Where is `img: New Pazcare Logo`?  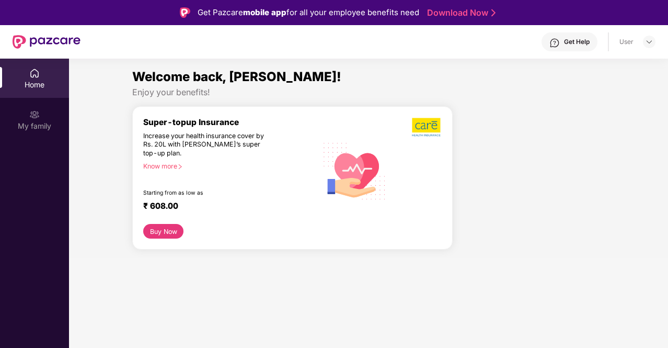 img: New Pazcare Logo is located at coordinates (47, 42).